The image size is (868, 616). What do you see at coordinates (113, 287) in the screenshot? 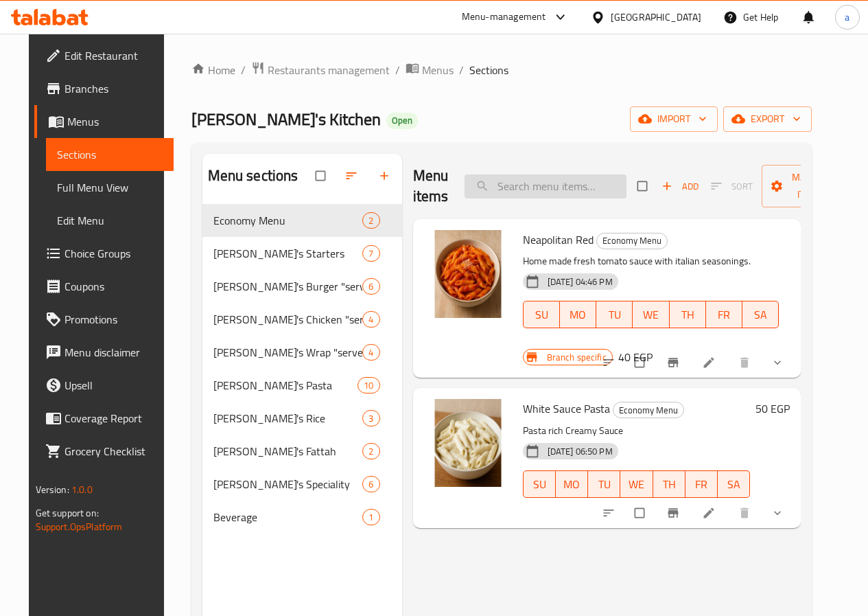
I see `span: Coupons` at bounding box center [113, 287].